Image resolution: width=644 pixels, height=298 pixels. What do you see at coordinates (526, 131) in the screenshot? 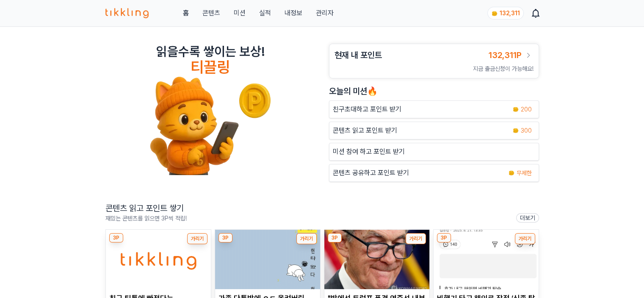
I see `span: 300` at bounding box center [526, 131].